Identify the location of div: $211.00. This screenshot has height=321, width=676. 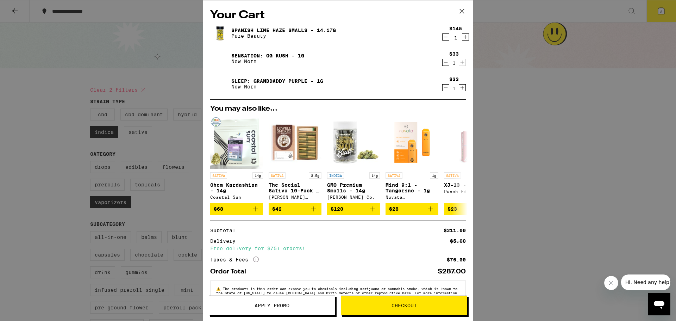
(454, 230).